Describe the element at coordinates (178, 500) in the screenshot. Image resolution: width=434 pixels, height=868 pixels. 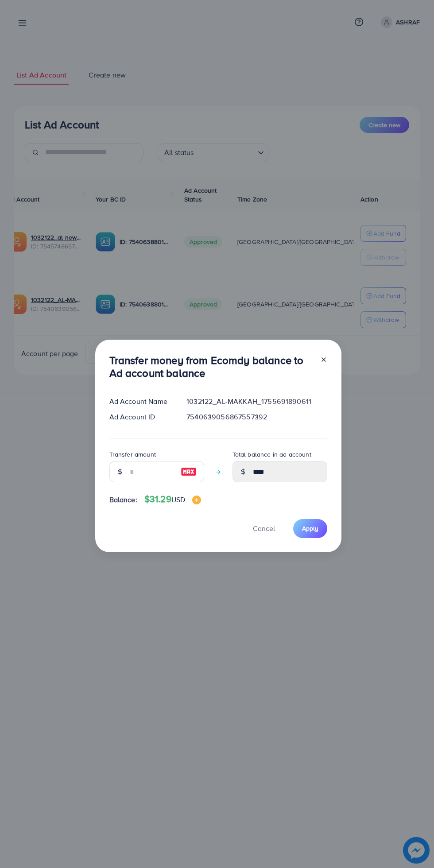
I see `span: USD` at that location.